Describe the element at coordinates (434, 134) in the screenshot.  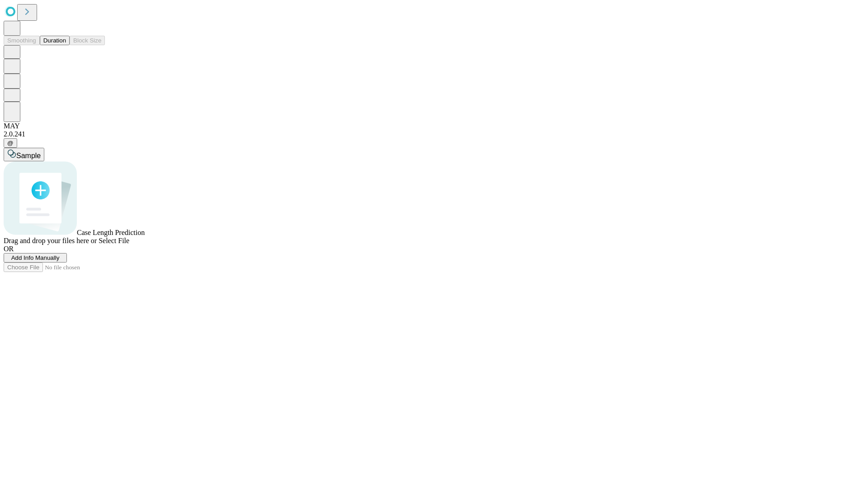
I see `div: 2.0.241` at that location.